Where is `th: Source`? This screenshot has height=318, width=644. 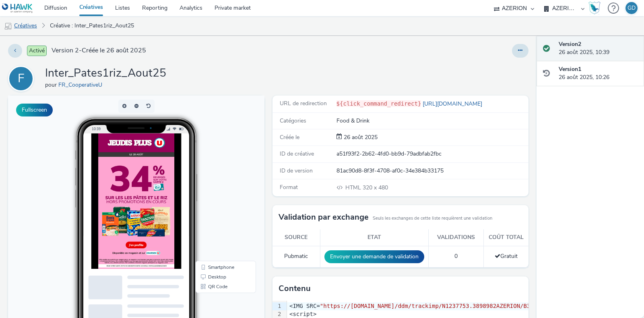
th: Source is located at coordinates (296, 237).